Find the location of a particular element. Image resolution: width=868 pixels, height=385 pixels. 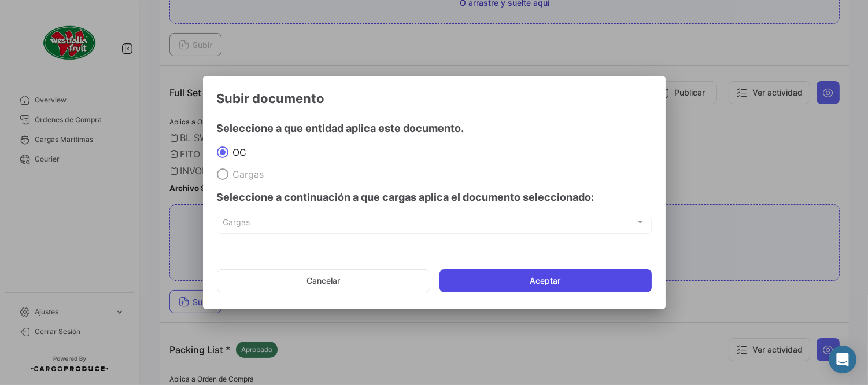

div: Abrir Intercom Messenger is located at coordinates (842, 359).